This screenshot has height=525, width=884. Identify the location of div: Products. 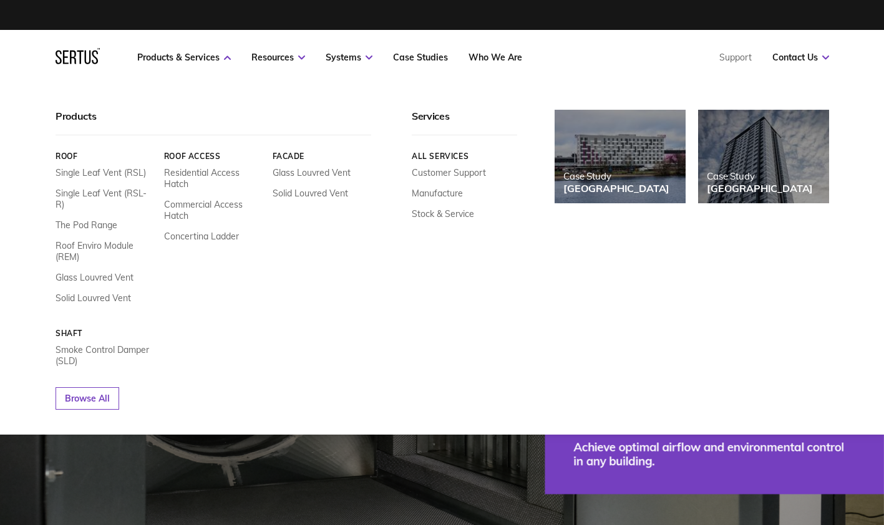
(213, 122).